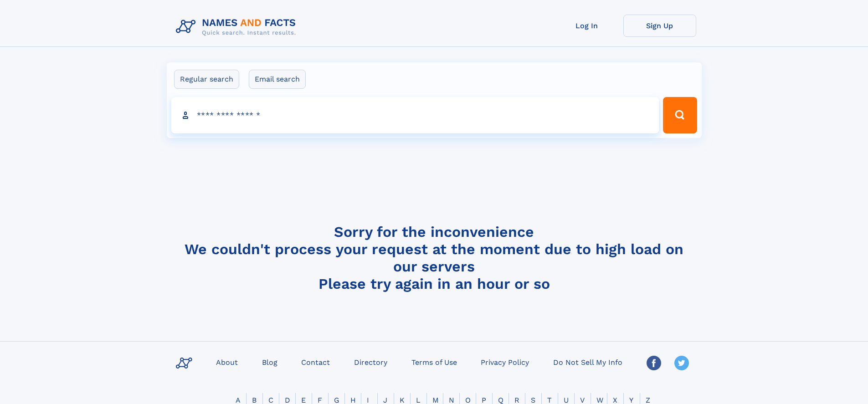 This screenshot has width=868, height=404. I want to click on img: Logo Names and Facts, so click(238, 27).